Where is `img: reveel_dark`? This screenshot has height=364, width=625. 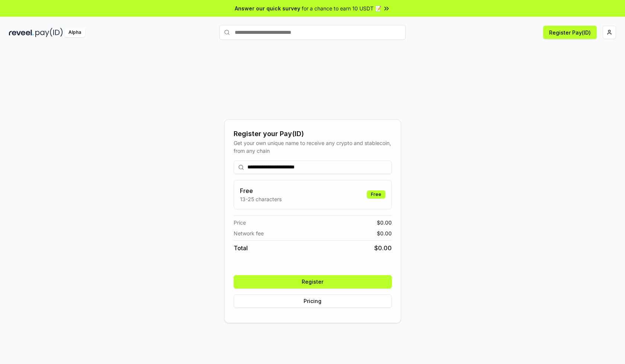 img: reveel_dark is located at coordinates (21, 32).